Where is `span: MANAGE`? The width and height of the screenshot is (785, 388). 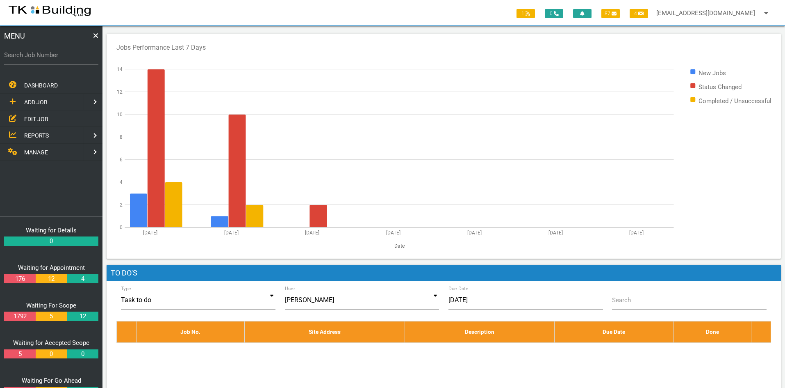
span: MANAGE is located at coordinates (36, 152).